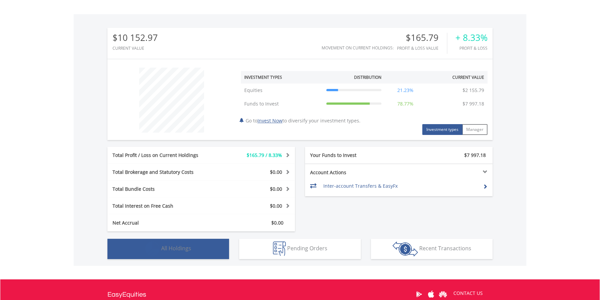  What do you see at coordinates (264, 155) in the screenshot?
I see `span: $165.79 / 8.33%` at bounding box center [264, 155].